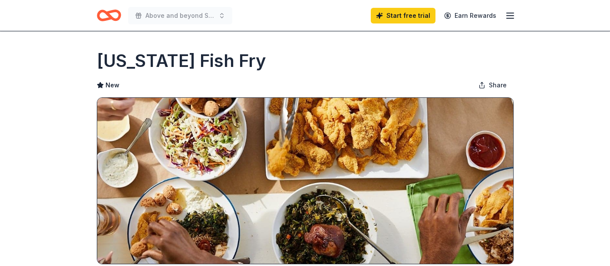 The width and height of the screenshot is (610, 266). Describe the element at coordinates (471, 16) in the screenshot. I see `a: Earn Rewards` at that location.